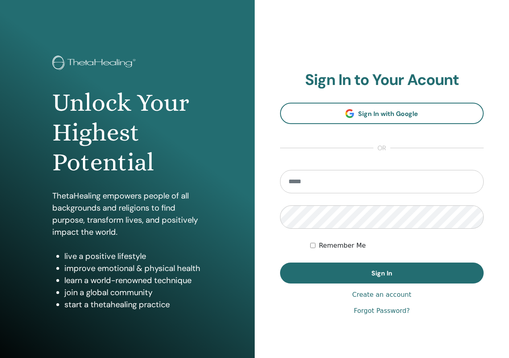  What do you see at coordinates (382, 273) in the screenshot?
I see `button: Sign In` at bounding box center [382, 273].